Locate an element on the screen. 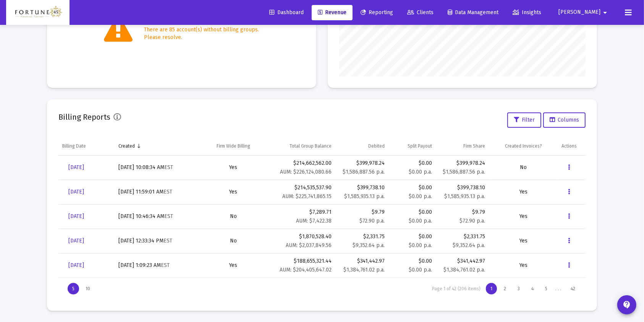 The height and width of the screenshot is (322, 644). div: Debited is located at coordinates (377, 146).